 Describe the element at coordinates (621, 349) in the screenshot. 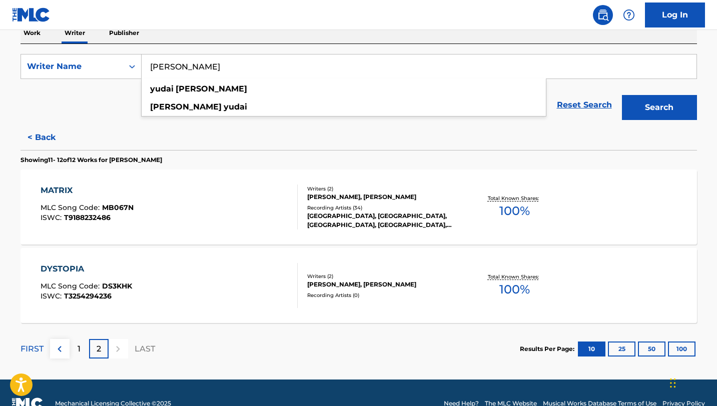

I see `button: 25` at that location.